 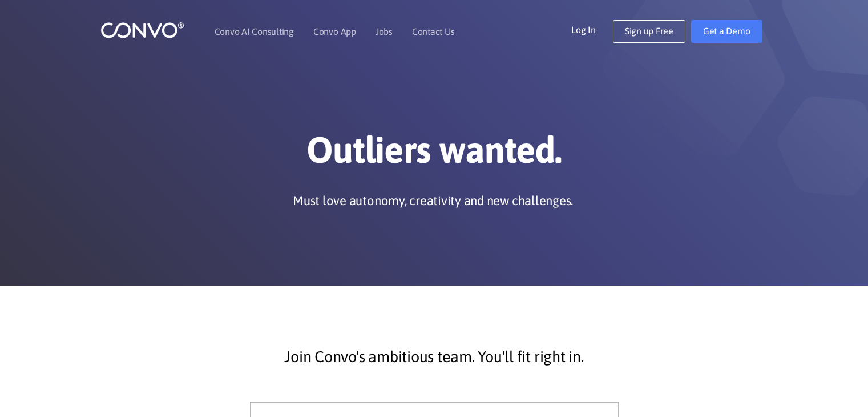 What do you see at coordinates (592, 29) in the screenshot?
I see `a: Log In` at bounding box center [592, 29].